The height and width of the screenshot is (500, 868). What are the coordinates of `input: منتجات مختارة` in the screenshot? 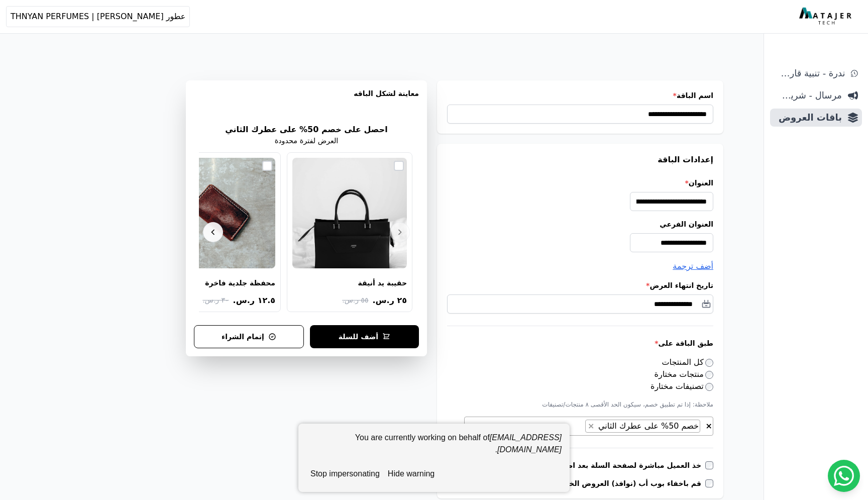 It's located at (709, 375).